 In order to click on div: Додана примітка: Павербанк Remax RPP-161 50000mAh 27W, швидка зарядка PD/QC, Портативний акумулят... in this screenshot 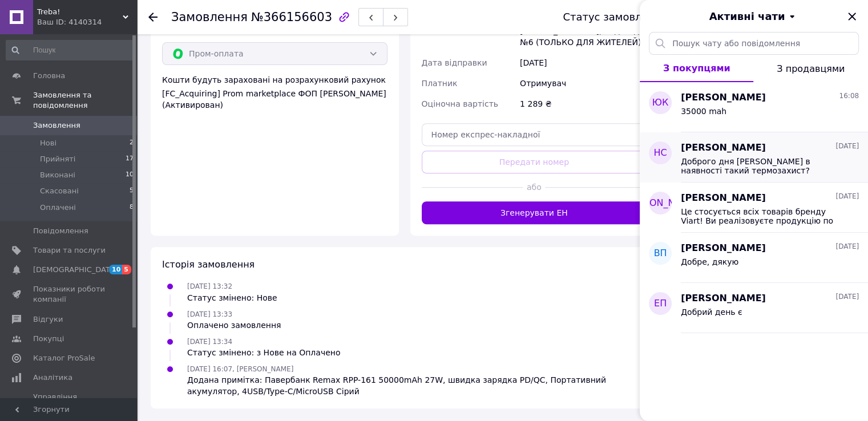, I will do `click(417, 386)`.